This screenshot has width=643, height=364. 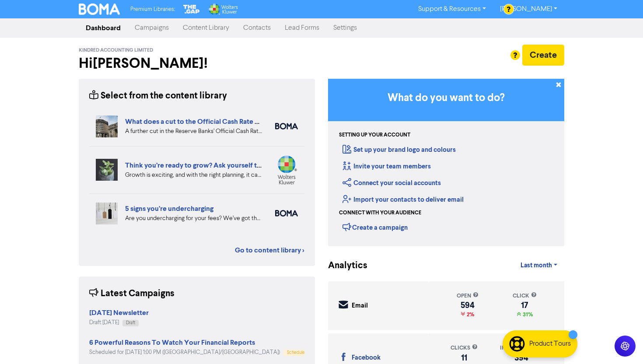 What do you see at coordinates (464, 348) in the screenshot?
I see `div: clicks` at bounding box center [464, 348].